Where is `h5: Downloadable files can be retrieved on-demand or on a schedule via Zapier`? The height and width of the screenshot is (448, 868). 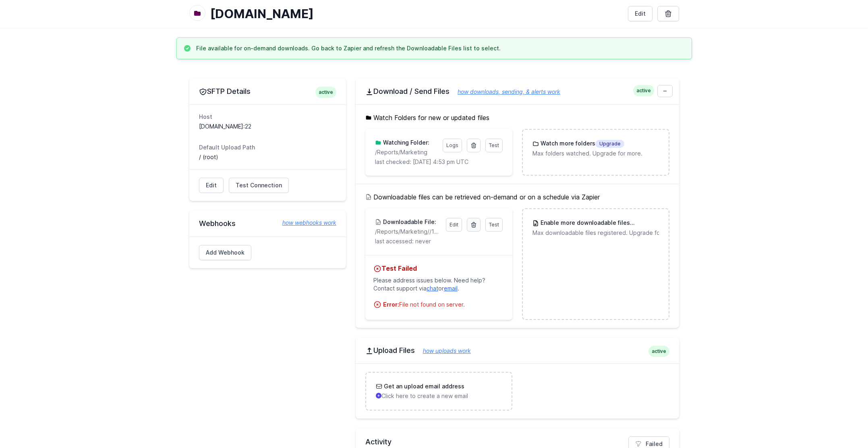 h5: Downloadable files can be retrieved on-demand or on a schedule via Zapier is located at coordinates (518, 197).